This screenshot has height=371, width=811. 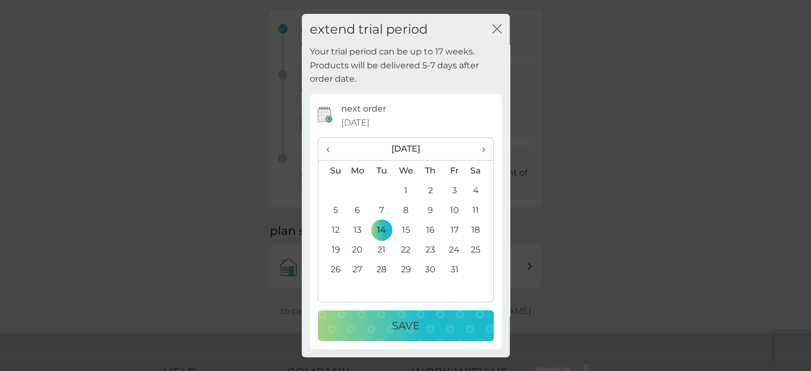 I want to click on td: 15, so click(x=406, y=229).